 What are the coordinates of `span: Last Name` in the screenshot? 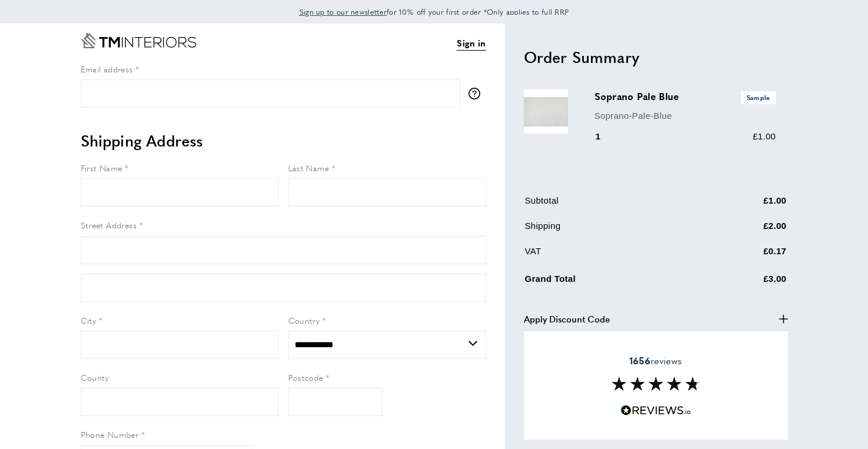 It's located at (309, 167).